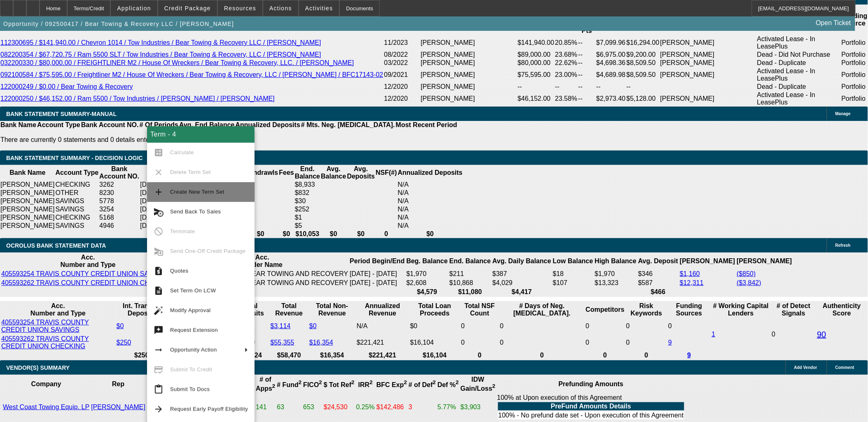 This screenshot has width=868, height=422. Describe the element at coordinates (366, 385) in the screenshot. I see `b: IRR` at that location.